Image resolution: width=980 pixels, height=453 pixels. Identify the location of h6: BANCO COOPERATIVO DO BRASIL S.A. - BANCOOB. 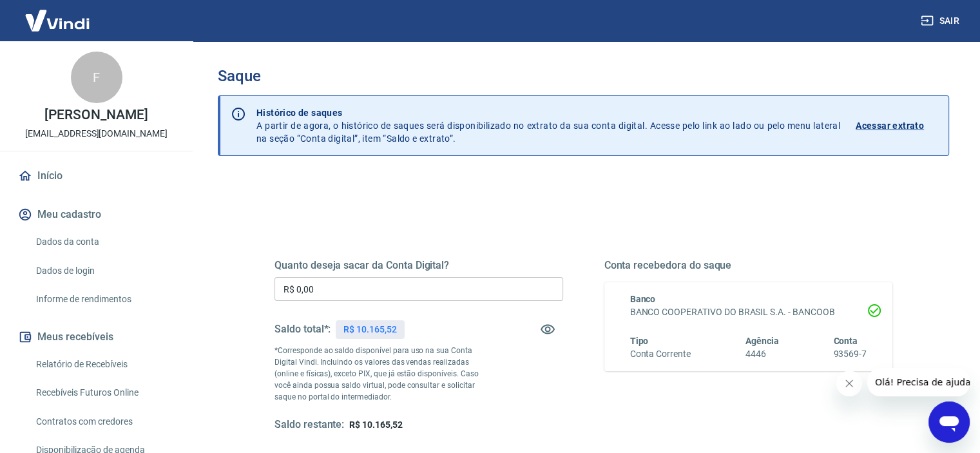
(749, 312).